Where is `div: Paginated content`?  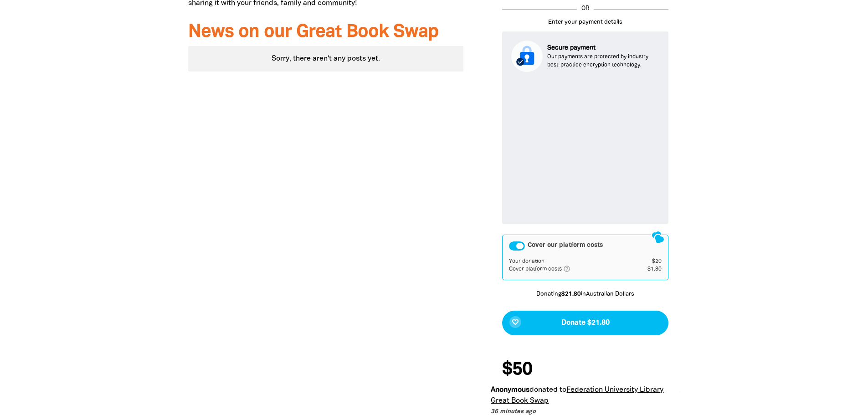
div: Paginated content is located at coordinates (326, 59).